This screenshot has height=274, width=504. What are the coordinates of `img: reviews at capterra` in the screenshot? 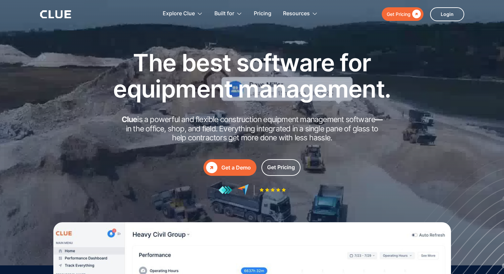 It's located at (243, 189).